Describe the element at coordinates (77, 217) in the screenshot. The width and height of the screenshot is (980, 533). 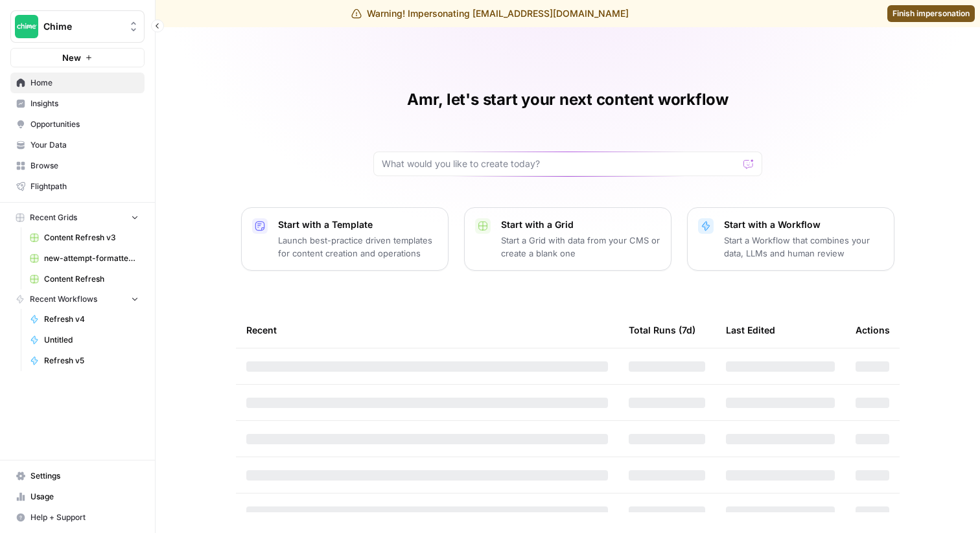
I see `button: Recent Grids` at that location.